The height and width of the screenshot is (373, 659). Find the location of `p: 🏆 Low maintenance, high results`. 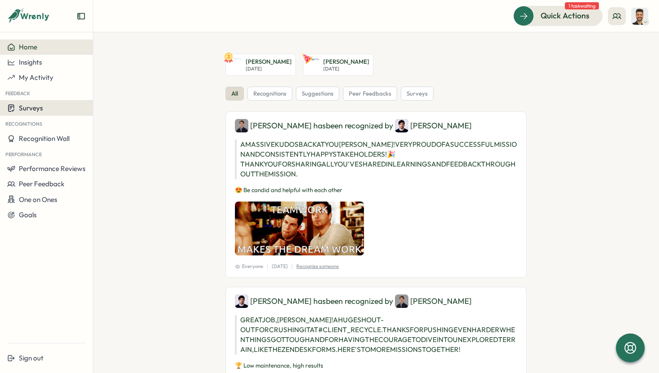

p: 🏆 Low maintenance, high results is located at coordinates (376, 366).